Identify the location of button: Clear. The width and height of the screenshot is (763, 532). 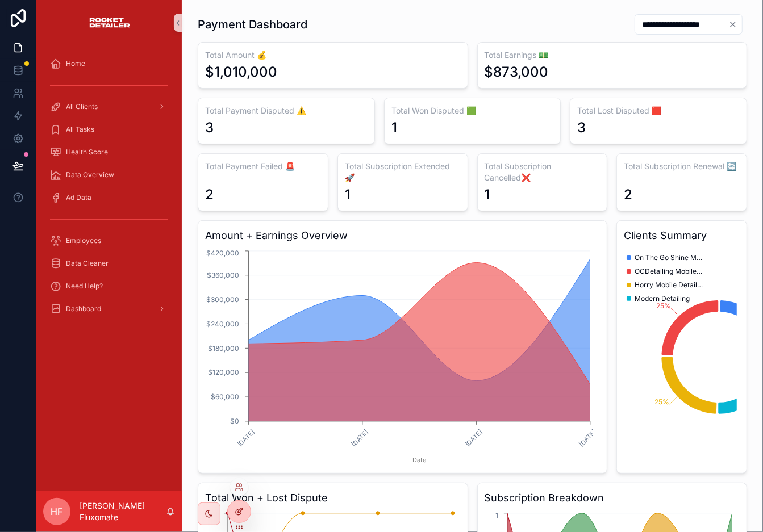
(735, 24).